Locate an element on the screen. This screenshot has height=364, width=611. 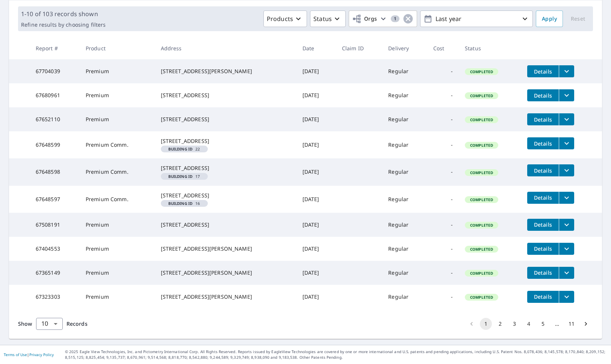
button: detailsBtn-67704039 is located at coordinates (543, 71).